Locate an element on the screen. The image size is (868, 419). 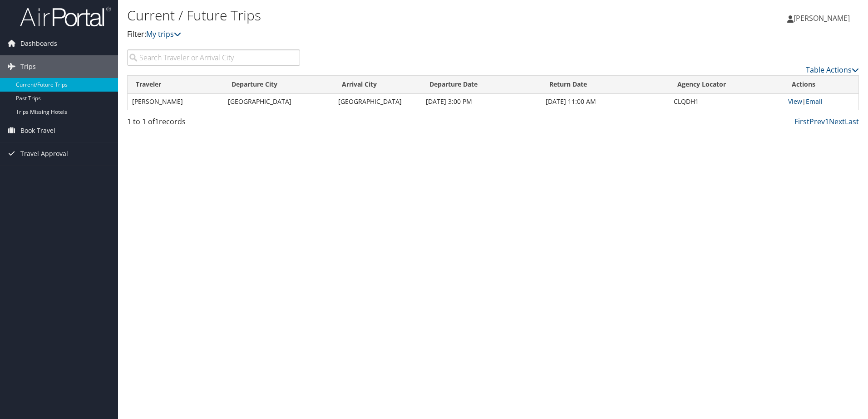
p: Filter: is located at coordinates (371, 34).